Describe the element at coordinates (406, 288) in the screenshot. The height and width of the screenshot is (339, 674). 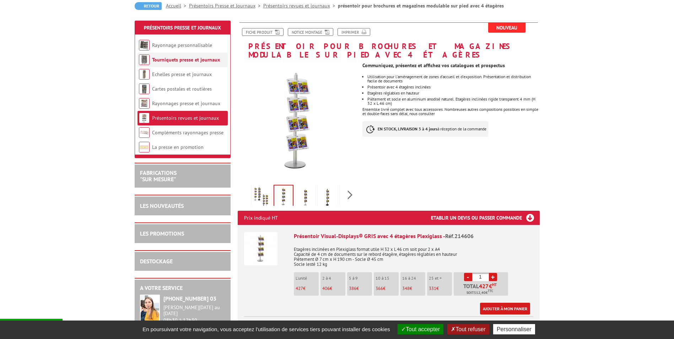
I see `span: 348` at that location.